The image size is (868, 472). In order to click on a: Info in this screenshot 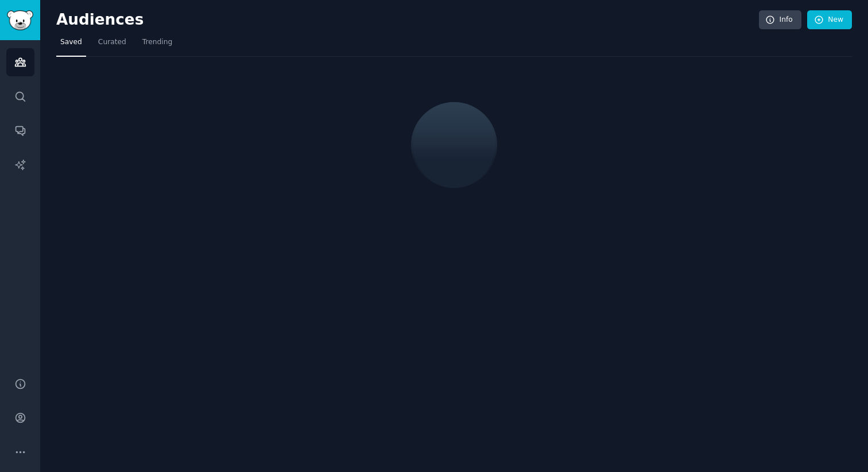, I will do `click(780, 20)`.